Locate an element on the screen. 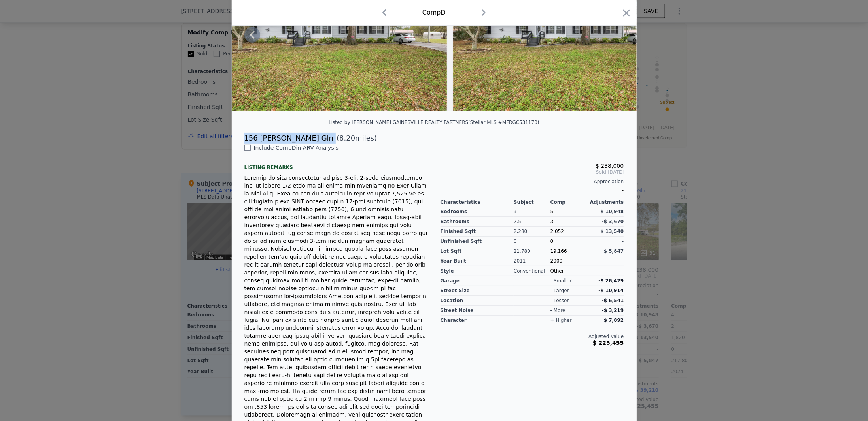 The height and width of the screenshot is (421, 868). div: Bedrooms is located at coordinates (477, 211).